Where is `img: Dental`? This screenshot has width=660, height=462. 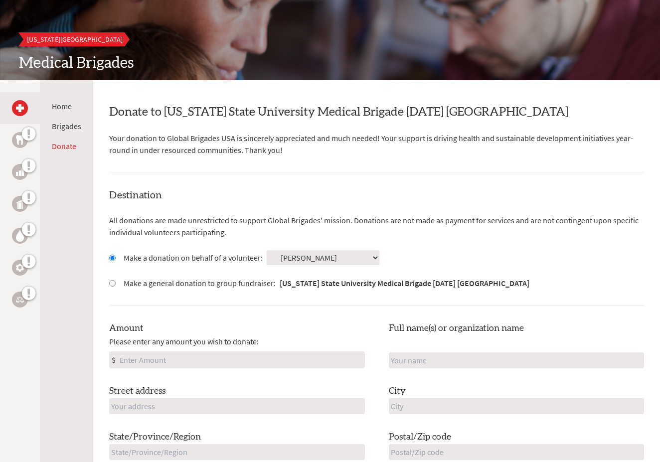 img: Dental is located at coordinates (20, 140).